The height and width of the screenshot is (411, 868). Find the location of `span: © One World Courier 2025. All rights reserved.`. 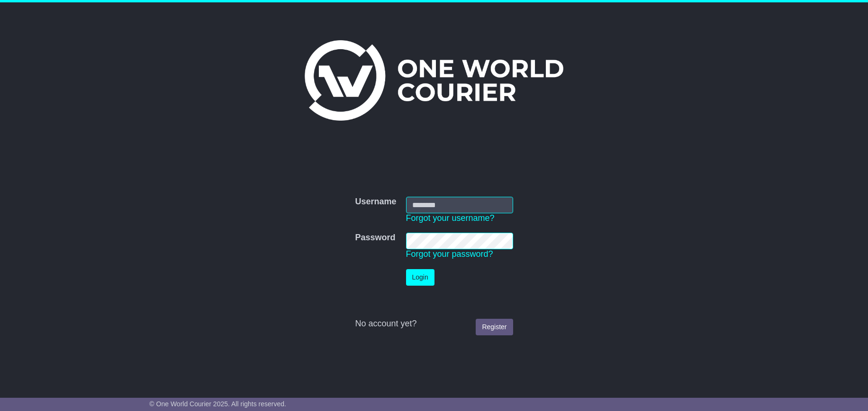

span: © One World Courier 2025. All rights reserved. is located at coordinates (218, 405).